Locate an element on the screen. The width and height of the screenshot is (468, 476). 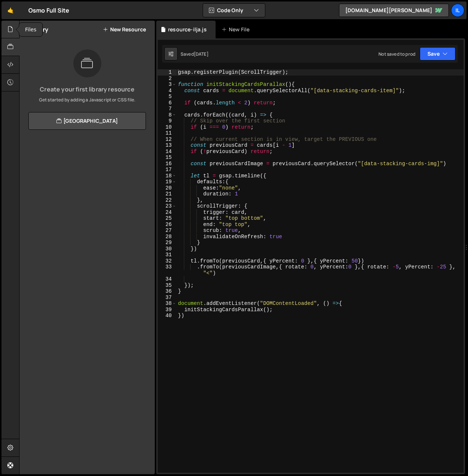
div: 37 is located at coordinates (167, 297).